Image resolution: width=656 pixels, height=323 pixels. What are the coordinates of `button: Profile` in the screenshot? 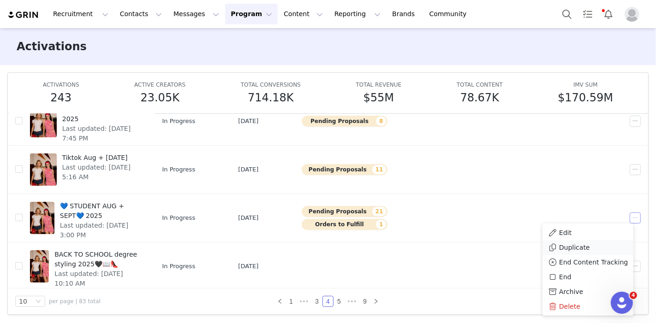 It's located at (634, 14).